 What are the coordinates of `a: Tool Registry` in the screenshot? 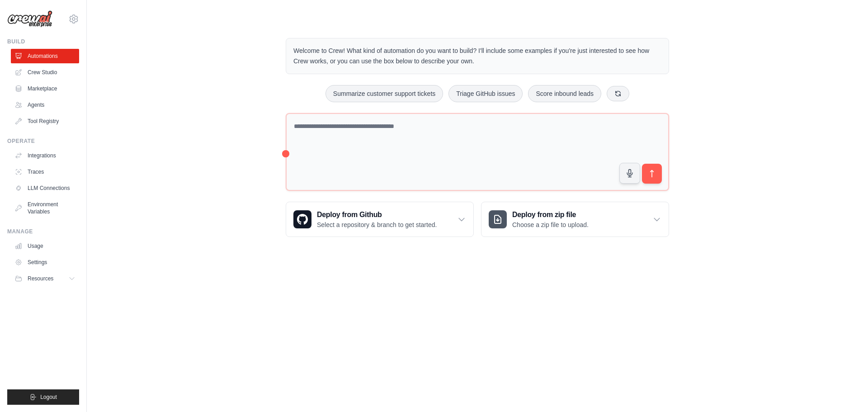 It's located at (45, 121).